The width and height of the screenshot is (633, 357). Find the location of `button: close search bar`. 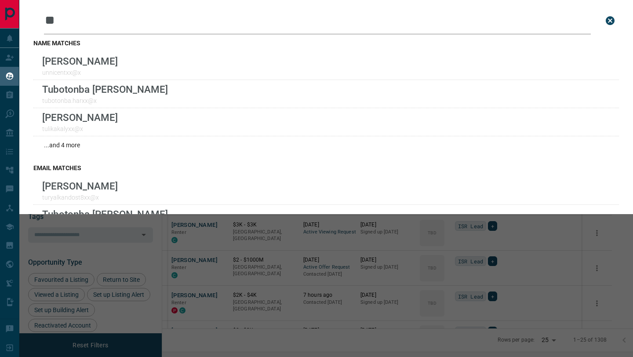

button: close search bar is located at coordinates (611, 21).